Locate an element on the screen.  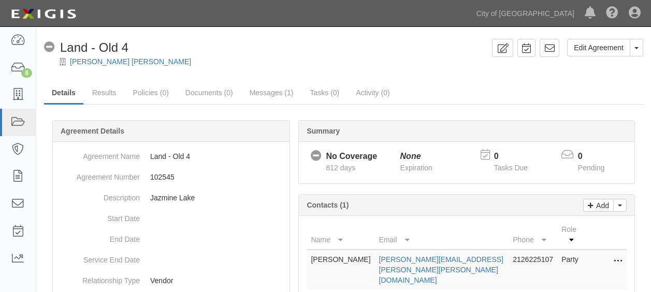
a: Tasks (0) is located at coordinates (324, 93).